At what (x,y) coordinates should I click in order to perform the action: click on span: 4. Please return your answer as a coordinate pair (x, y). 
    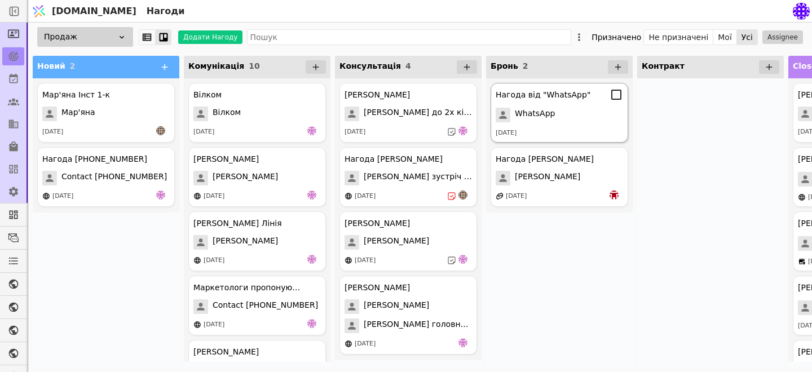
    Looking at the image, I should click on (408, 66).